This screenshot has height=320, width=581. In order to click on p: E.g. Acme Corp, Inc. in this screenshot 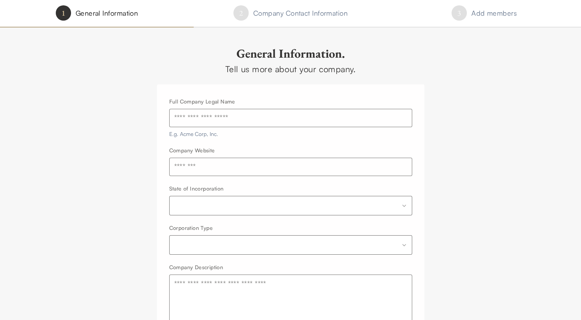, I will do `click(291, 134)`.